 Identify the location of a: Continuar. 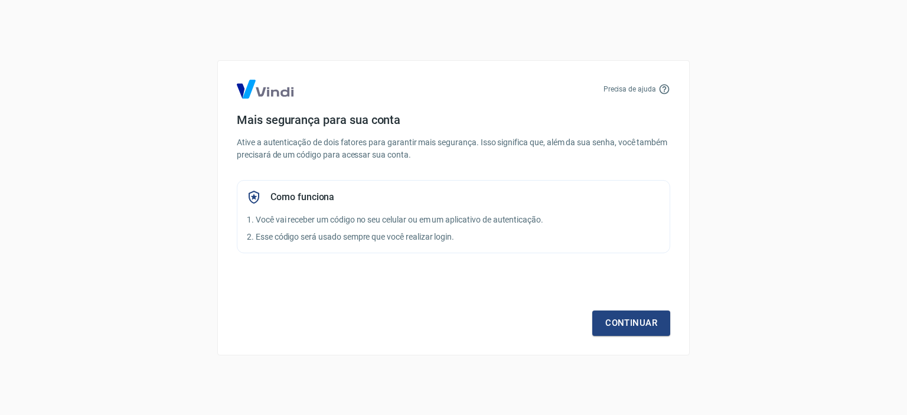
(631, 323).